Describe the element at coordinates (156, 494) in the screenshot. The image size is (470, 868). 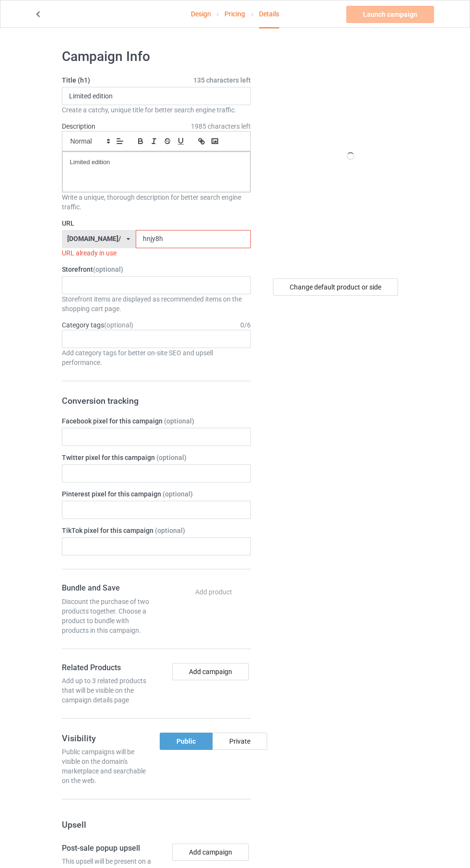
I see `label: Pinterest pixel for this campaign` at that location.